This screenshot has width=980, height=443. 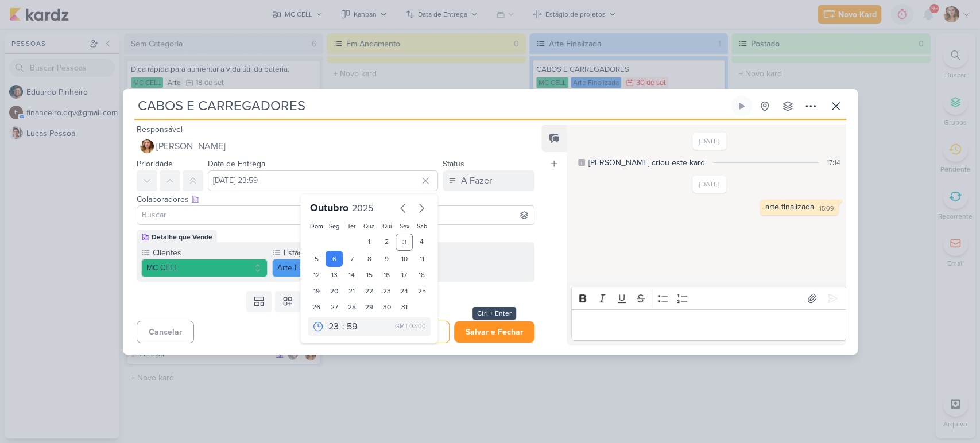 What do you see at coordinates (387, 227) in the screenshot?
I see `div: Qui` at bounding box center [387, 227].